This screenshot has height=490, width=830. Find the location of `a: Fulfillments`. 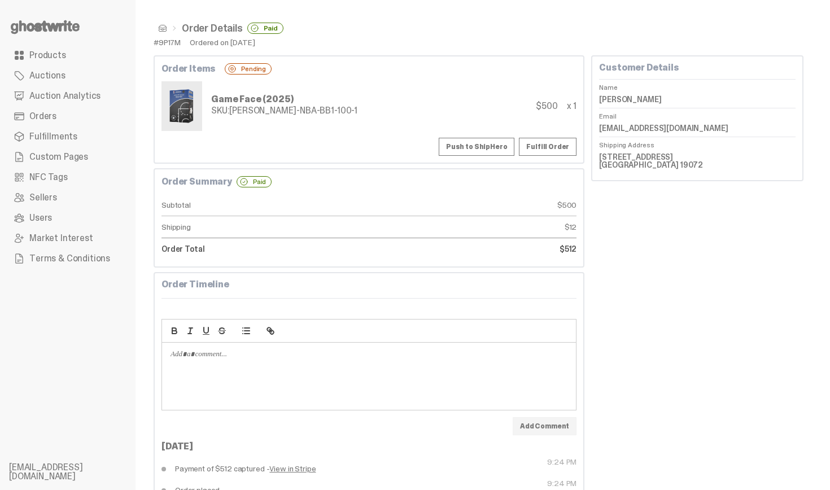

a: Fulfillments is located at coordinates (68, 137).